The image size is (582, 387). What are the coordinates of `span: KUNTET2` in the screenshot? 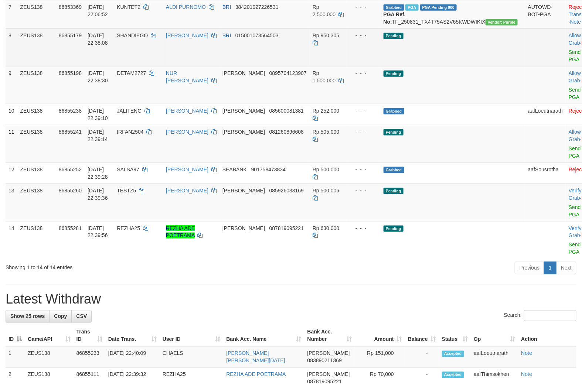 It's located at (129, 7).